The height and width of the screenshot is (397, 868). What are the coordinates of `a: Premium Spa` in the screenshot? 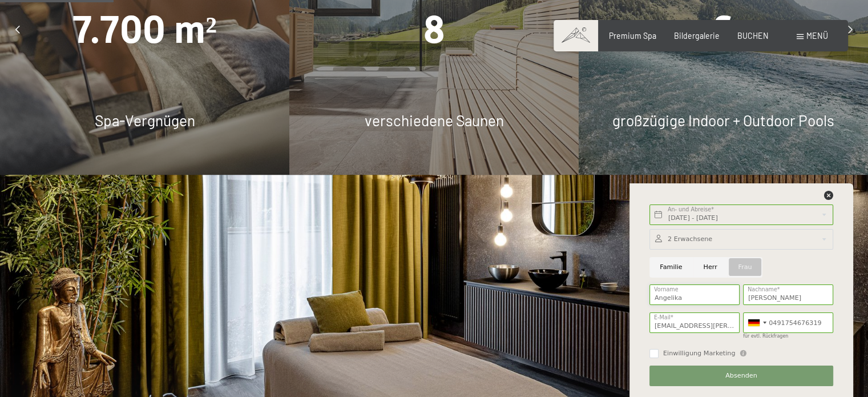 It's located at (632, 35).